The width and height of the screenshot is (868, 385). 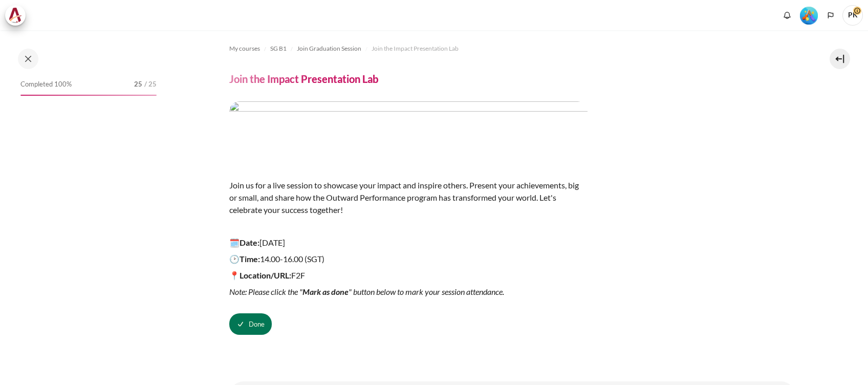 What do you see at coordinates (853, 15) in the screenshot?
I see `span: PK` at bounding box center [853, 15].